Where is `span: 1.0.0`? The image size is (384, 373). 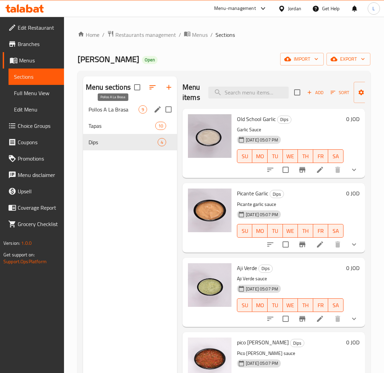 span: 1.0.0 is located at coordinates (26, 243).